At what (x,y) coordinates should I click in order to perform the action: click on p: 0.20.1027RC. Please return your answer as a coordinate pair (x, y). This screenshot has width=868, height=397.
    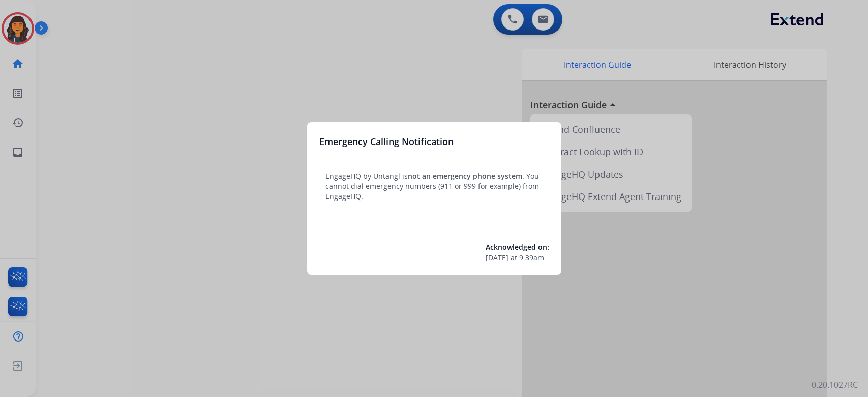
    Looking at the image, I should click on (834, 384).